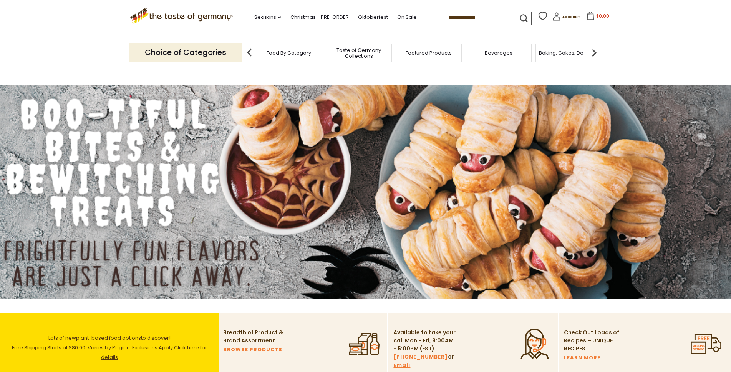 This screenshot has height=372, width=731. I want to click on button: $0.00, so click(598, 17).